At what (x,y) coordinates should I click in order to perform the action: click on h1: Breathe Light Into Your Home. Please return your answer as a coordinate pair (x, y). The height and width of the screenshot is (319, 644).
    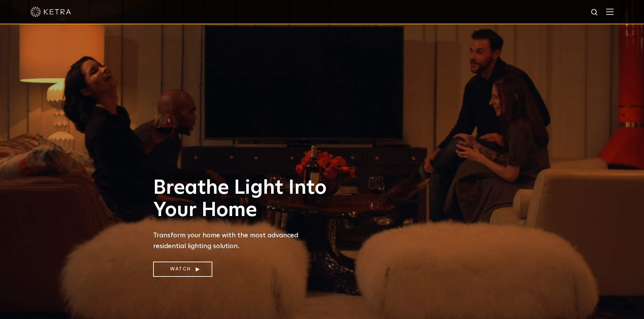
    Looking at the image, I should click on (243, 199).